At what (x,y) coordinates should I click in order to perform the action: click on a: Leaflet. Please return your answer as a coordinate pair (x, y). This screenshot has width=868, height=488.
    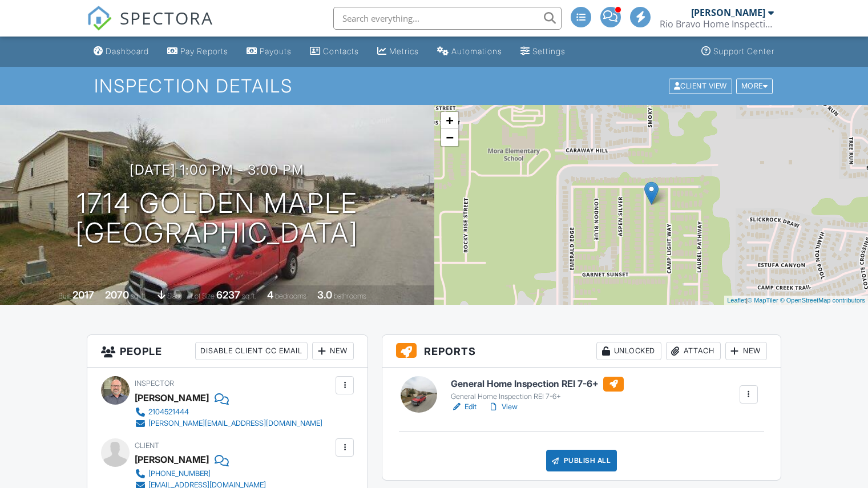
    Looking at the image, I should click on (736, 300).